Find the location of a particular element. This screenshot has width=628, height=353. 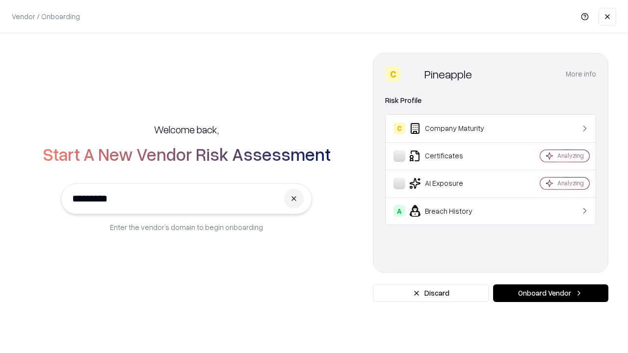

img: Pineapple is located at coordinates (412, 74).